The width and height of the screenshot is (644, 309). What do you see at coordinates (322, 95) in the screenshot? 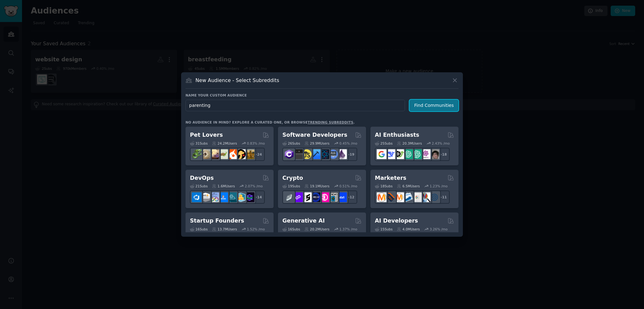
I see `h3: Name your custom audience` at bounding box center [322, 95].